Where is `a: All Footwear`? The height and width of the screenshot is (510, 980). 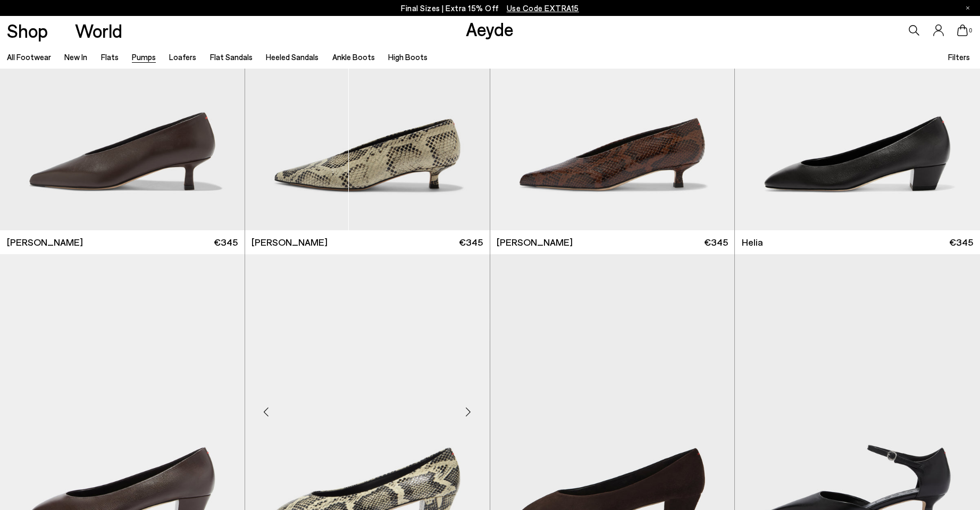
a: All Footwear is located at coordinates (28, 57).